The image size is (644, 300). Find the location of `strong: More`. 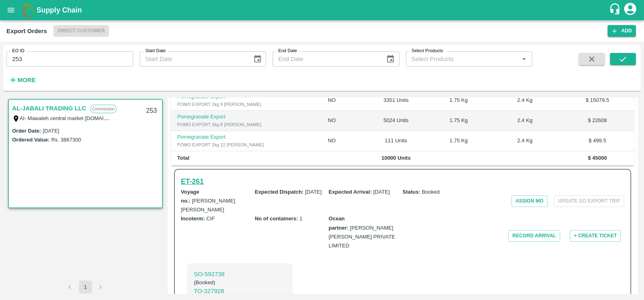

strong: More is located at coordinates (26, 80).